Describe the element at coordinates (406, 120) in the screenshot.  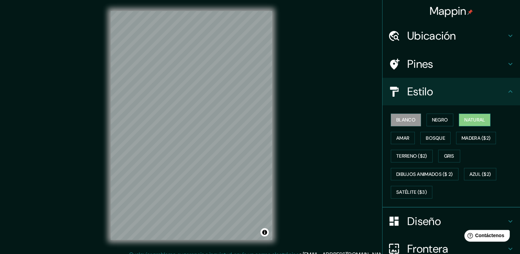
I see `button: Blanco` at that location.